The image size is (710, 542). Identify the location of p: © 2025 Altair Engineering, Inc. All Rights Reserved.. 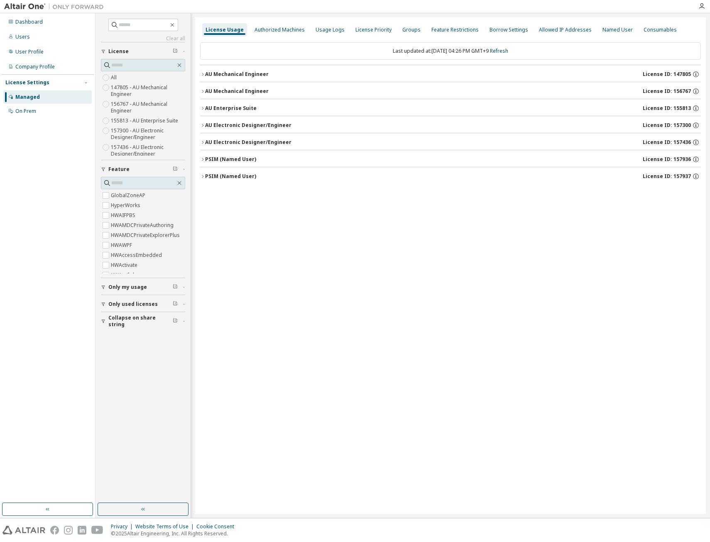
(175, 534).